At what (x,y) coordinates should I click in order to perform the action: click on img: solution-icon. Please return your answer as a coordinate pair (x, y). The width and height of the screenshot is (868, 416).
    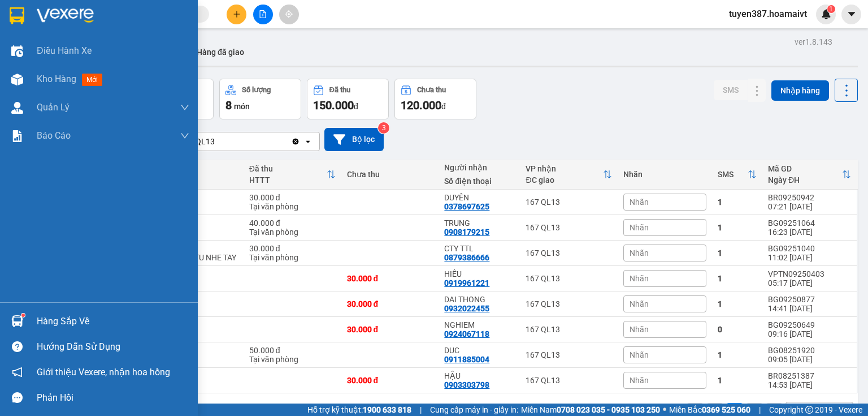
    Looking at the image, I should click on (17, 136).